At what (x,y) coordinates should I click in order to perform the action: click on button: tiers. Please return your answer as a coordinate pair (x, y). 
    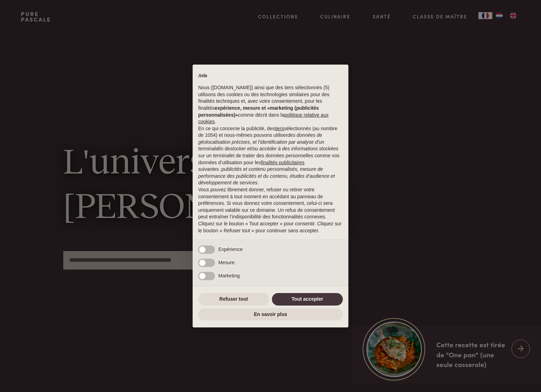
    Looking at the image, I should click on (279, 129).